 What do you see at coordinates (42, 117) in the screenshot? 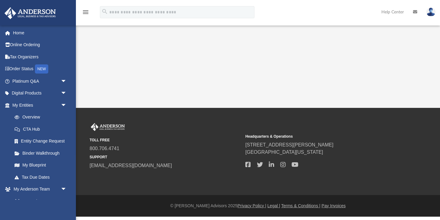
I see `a: Overview` at bounding box center [42, 117].